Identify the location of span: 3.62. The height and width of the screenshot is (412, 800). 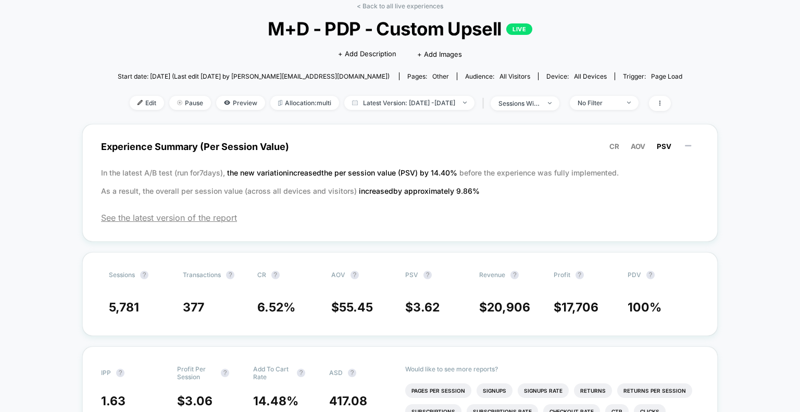
(426, 307).